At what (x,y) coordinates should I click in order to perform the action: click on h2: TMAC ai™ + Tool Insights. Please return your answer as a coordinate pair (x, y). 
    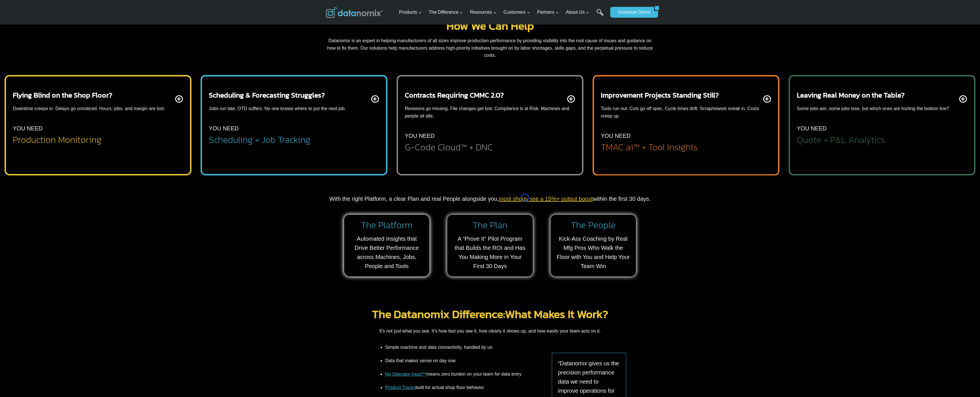
    Looking at the image, I should click on (649, 147).